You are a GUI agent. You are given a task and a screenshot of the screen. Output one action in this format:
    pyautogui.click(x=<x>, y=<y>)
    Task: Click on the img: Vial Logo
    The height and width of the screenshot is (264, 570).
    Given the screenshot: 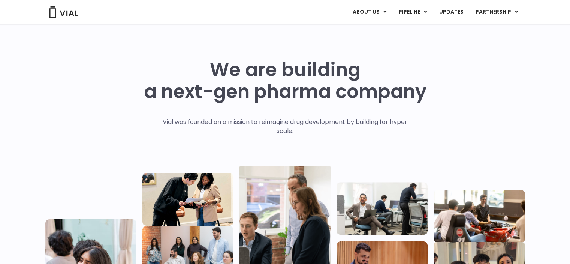 What is the action you would take?
    pyautogui.click(x=64, y=12)
    